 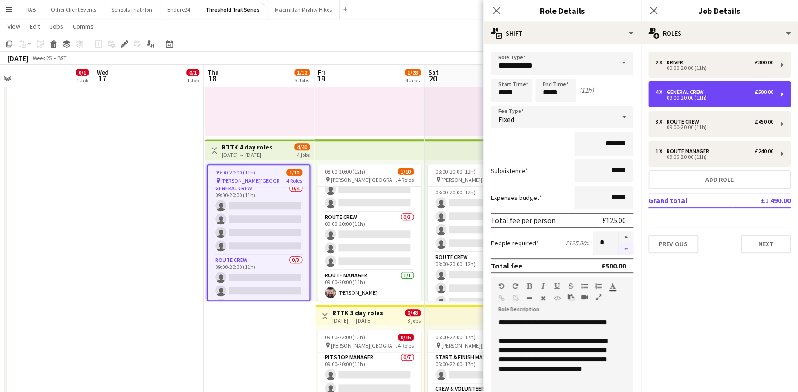 What do you see at coordinates (677, 62) in the screenshot?
I see `div: Driver` at bounding box center [677, 62].